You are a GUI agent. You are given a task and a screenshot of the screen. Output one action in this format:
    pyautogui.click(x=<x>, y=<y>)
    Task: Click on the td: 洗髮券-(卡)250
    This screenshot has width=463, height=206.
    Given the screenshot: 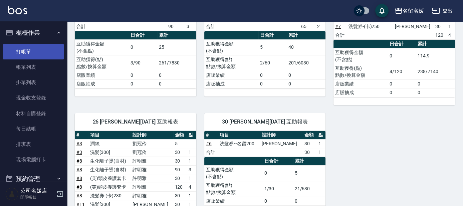 What is the action you would take?
    pyautogui.click(x=370, y=26)
    